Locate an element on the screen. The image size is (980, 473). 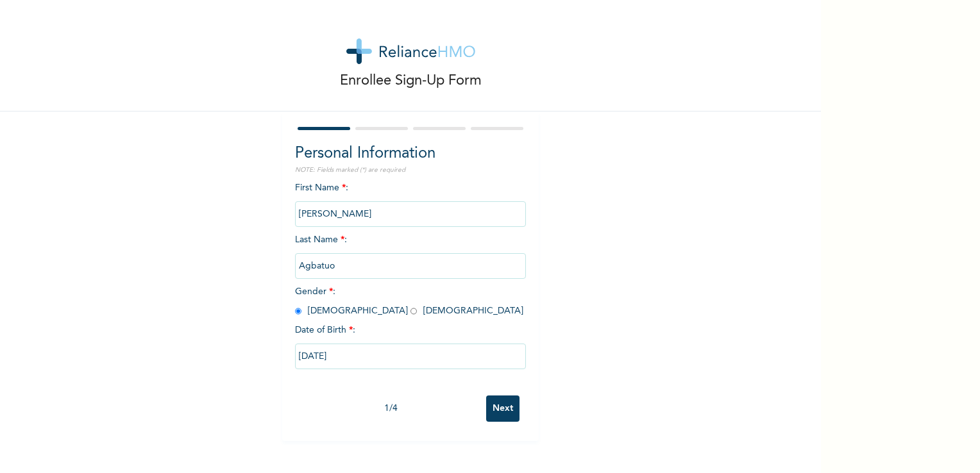
input: DD-MM-YYYY is located at coordinates (411, 356).